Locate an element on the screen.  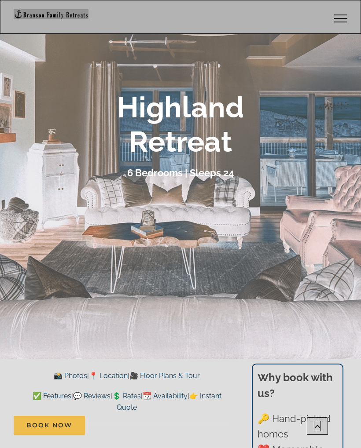
a: 📸 Photos is located at coordinates (70, 375).